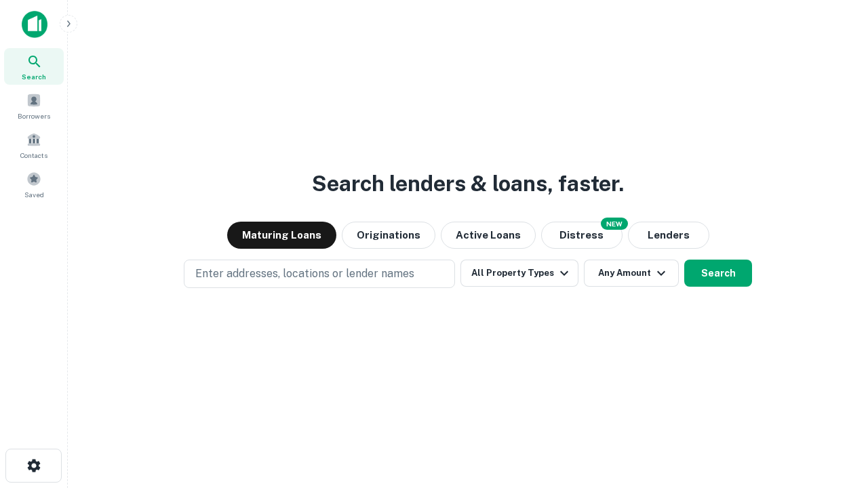 Image resolution: width=868 pixels, height=488 pixels. Describe the element at coordinates (34, 106) in the screenshot. I see `div: Borrowers` at that location.